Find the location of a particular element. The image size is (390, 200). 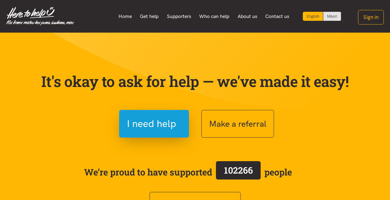

a: Who can help is located at coordinates (214, 16).